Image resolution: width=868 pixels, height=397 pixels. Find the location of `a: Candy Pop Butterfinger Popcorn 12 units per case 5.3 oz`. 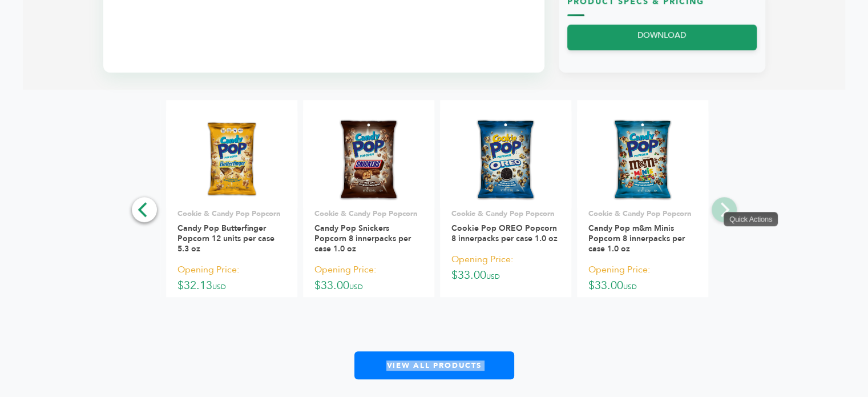

a: Candy Pop Butterfinger Popcorn 12 units per case 5.3 oz is located at coordinates (226, 238).